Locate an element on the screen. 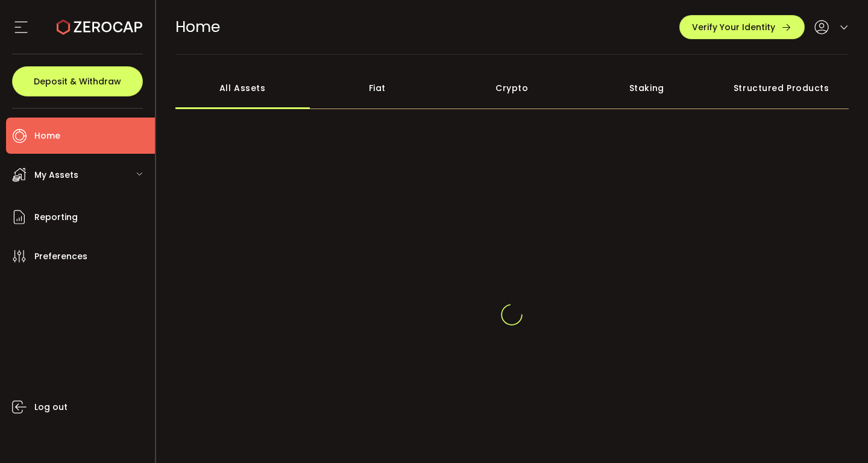 The height and width of the screenshot is (463, 868). span: Log out is located at coordinates (51, 407).